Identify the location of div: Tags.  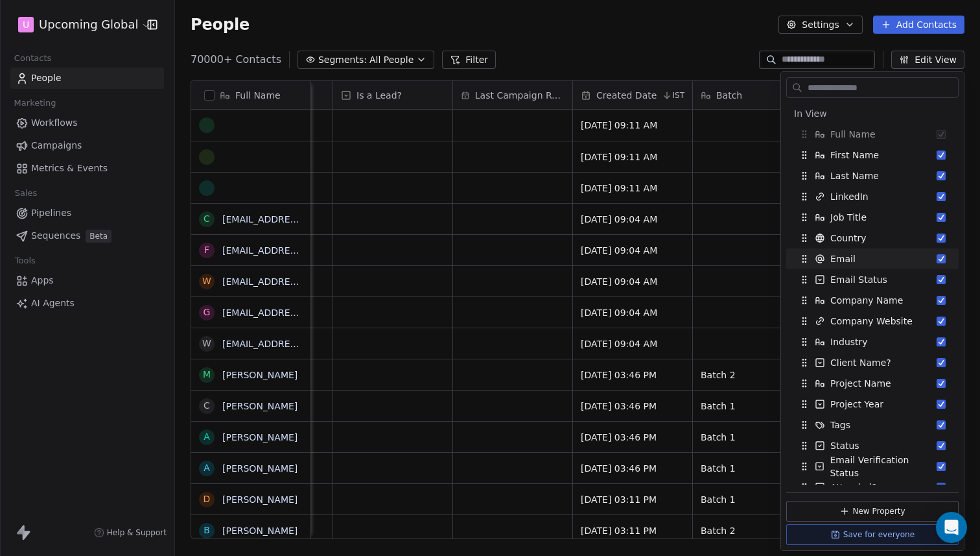
(872, 425).